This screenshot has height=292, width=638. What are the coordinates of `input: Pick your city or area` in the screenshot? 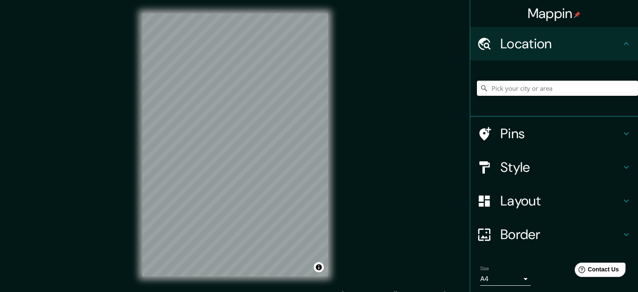 It's located at (558, 88).